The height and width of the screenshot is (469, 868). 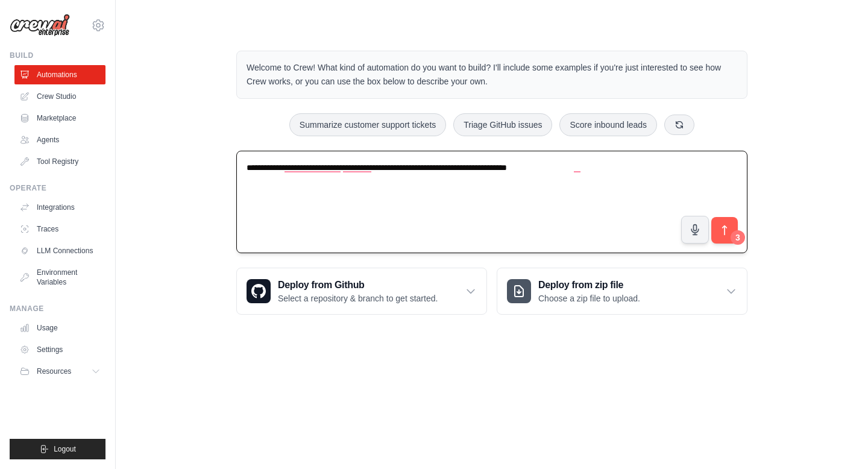 I want to click on p: Select a repository & branch to get started., so click(x=358, y=298).